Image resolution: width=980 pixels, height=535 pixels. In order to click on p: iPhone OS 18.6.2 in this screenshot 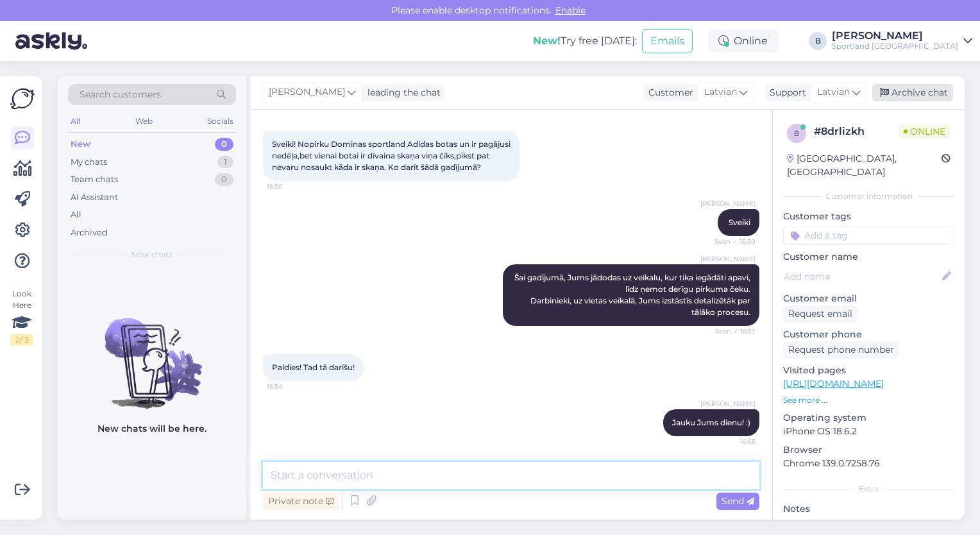, I will do `click(869, 431)`.